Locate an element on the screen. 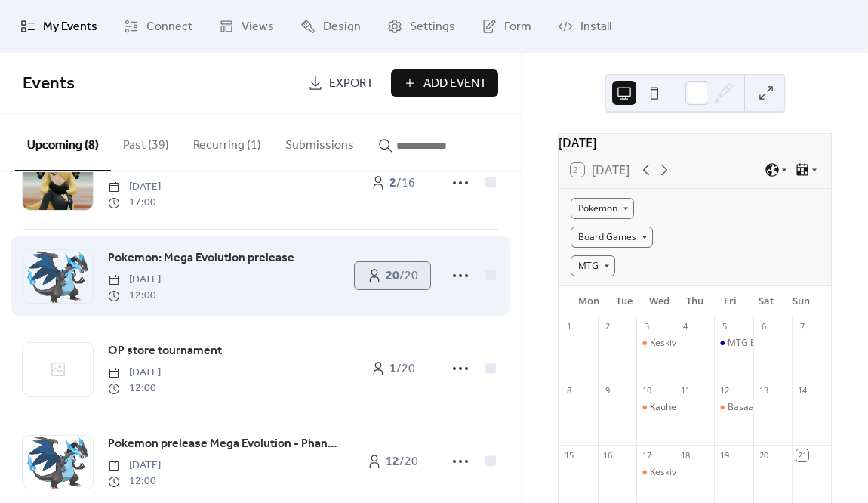 This screenshot has height=503, width=868. div: 11 is located at coordinates (685, 390).